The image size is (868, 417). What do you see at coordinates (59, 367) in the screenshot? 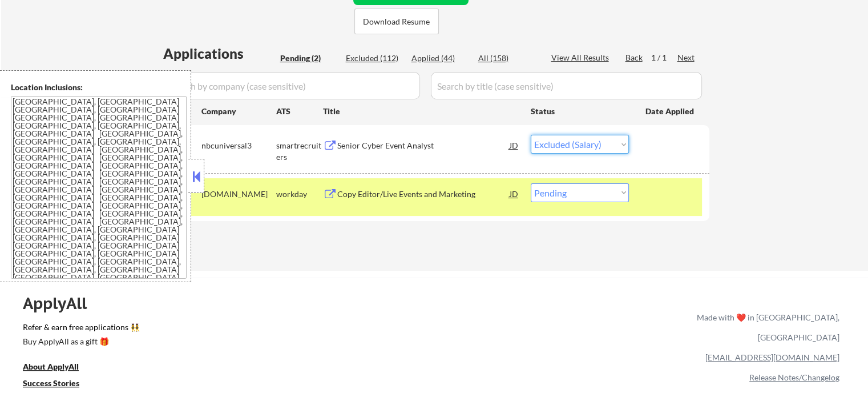
I see `a: About ApplyAll` at bounding box center [59, 367].